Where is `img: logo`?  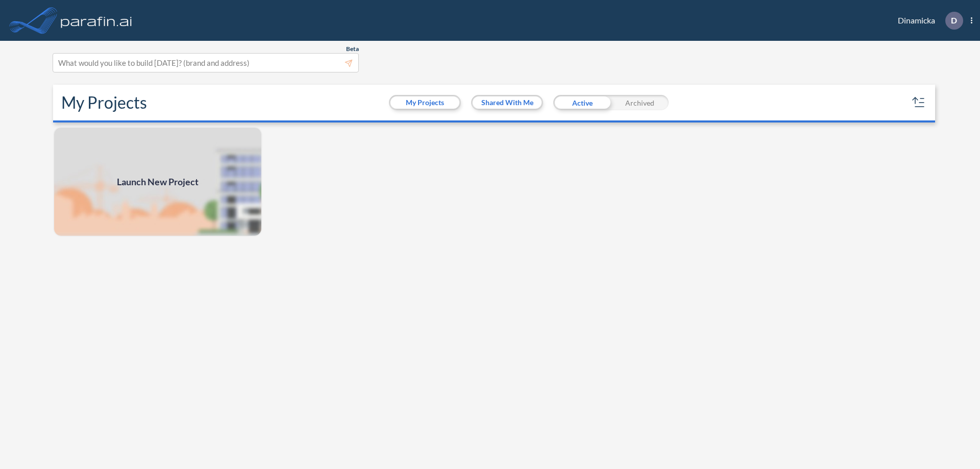 img: logo is located at coordinates (96, 20).